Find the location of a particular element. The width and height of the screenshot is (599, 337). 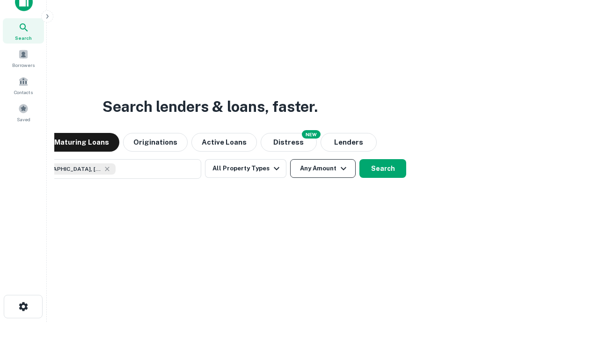

button: Maturing Loans is located at coordinates (81, 142).